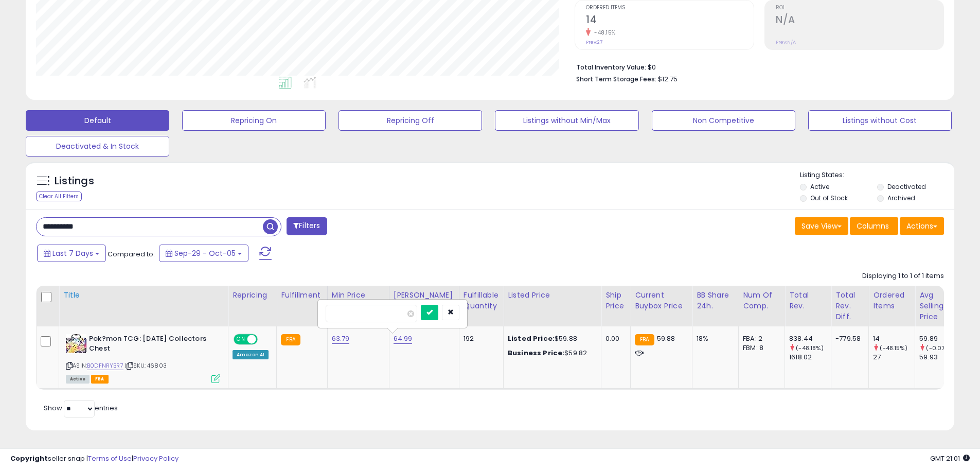 This screenshot has height=469, width=980. Describe the element at coordinates (670, 8) in the screenshot. I see `span: Ordered Items` at that location.